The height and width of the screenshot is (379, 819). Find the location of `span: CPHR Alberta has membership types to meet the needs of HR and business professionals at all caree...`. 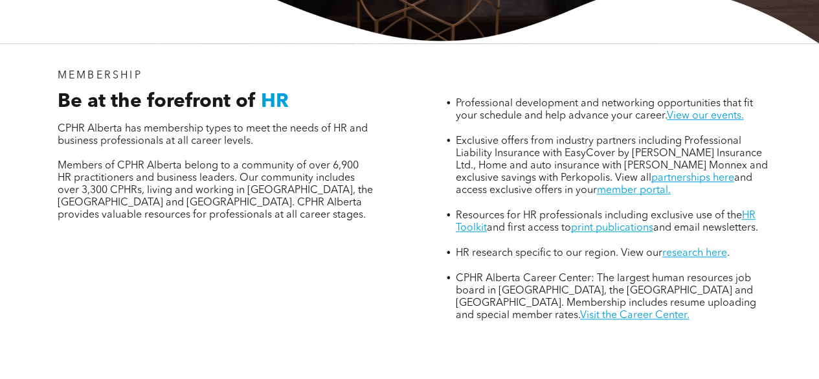

span: CPHR Alberta has membership types to meet the needs of HR and business professionals at all caree... is located at coordinates (212, 135).